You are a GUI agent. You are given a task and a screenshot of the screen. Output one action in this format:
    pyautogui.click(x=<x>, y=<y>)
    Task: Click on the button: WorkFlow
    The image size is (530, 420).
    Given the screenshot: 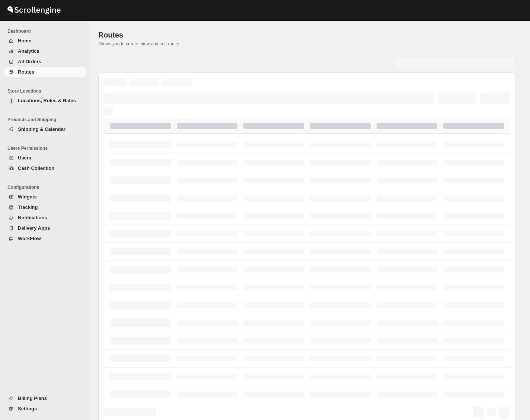 What is the action you would take?
    pyautogui.click(x=45, y=239)
    